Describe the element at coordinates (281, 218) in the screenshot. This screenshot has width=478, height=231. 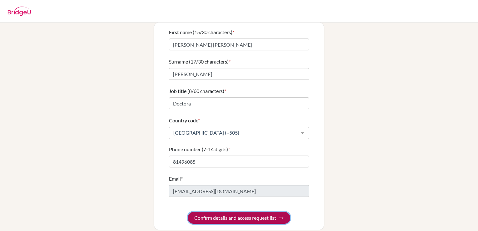
I see `img: Arrow right` at that location.